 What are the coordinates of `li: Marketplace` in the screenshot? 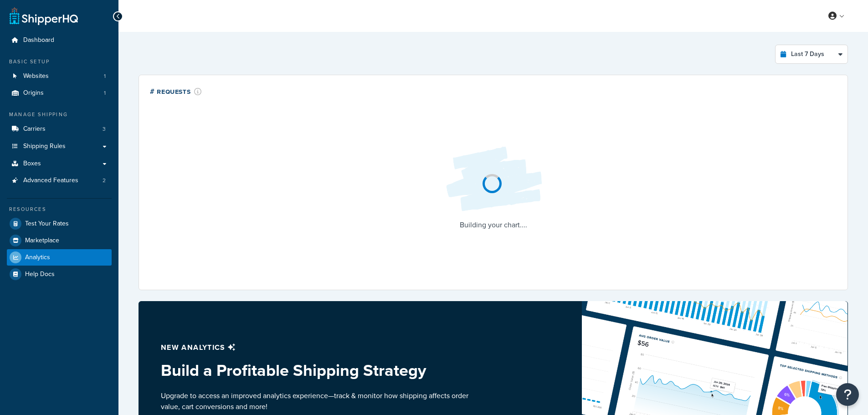 It's located at (59, 240).